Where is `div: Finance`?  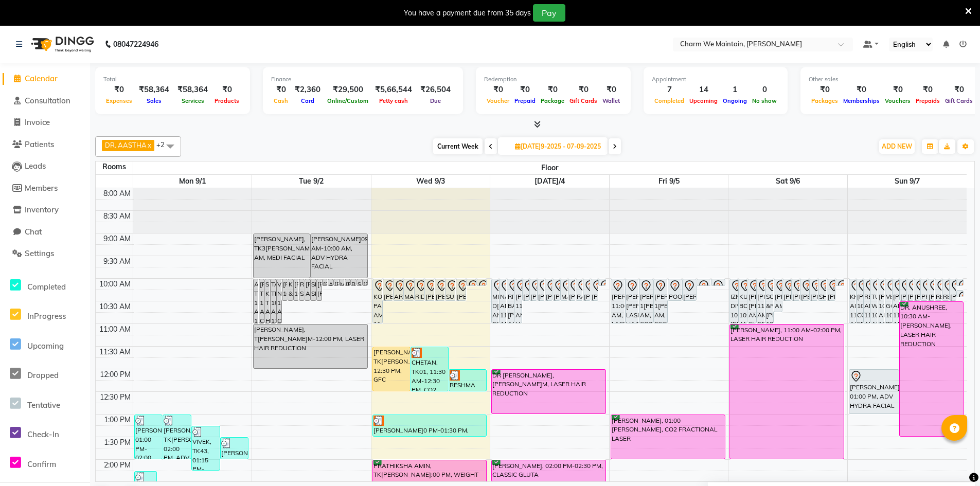
div: Finance is located at coordinates (363, 79).